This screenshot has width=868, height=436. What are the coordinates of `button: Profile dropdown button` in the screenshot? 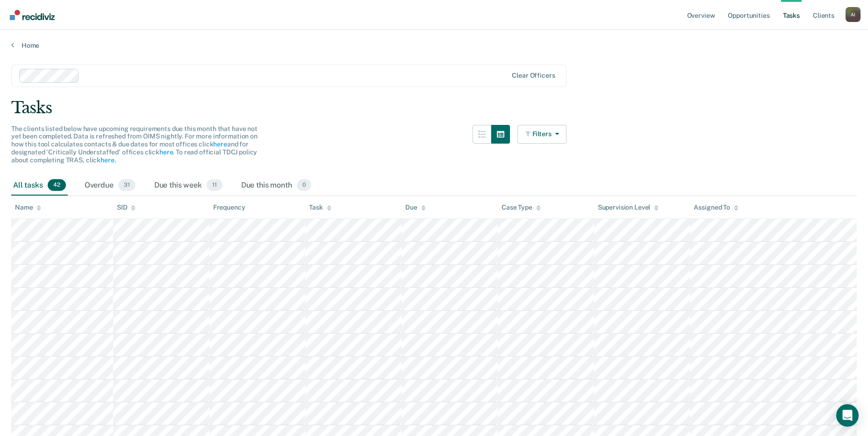 It's located at (853, 14).